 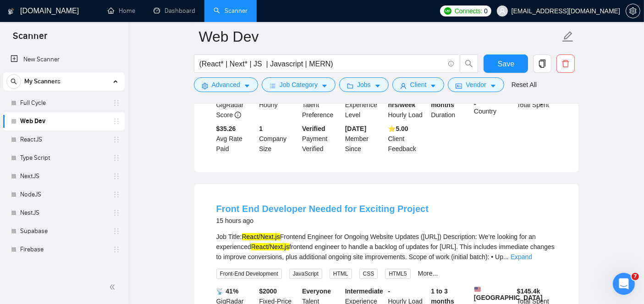 I want to click on b: 1, so click(x=261, y=129).